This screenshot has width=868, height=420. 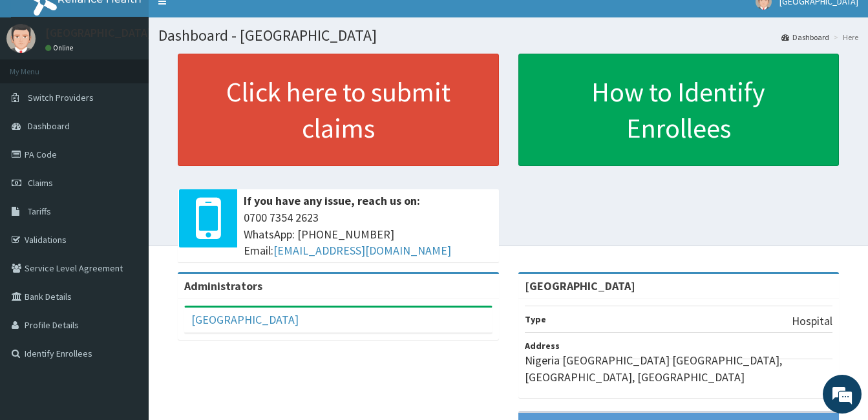 What do you see at coordinates (542, 345) in the screenshot?
I see `b: Address` at bounding box center [542, 345].